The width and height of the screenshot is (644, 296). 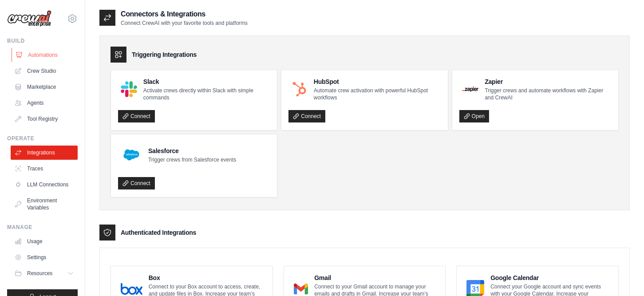 I want to click on a: Tool Registry, so click(x=44, y=119).